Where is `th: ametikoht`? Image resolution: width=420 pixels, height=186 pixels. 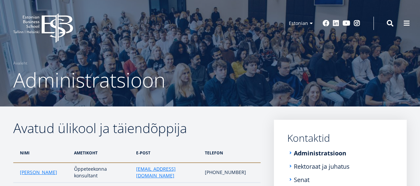
th: ametikoht is located at coordinates (102, 152).